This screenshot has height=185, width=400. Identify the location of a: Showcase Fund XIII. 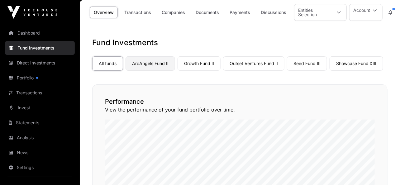
(357, 64).